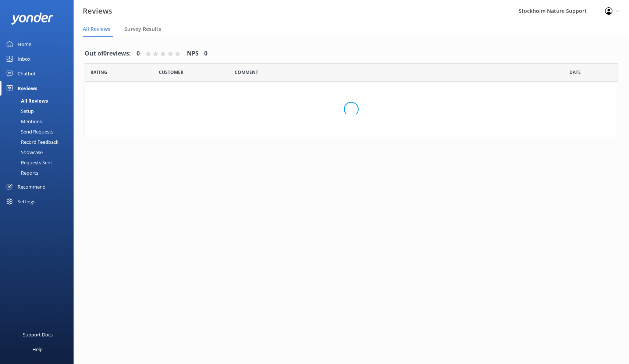 The image size is (629, 364). What do you see at coordinates (23, 121) in the screenshot?
I see `div: Mentions` at bounding box center [23, 121].